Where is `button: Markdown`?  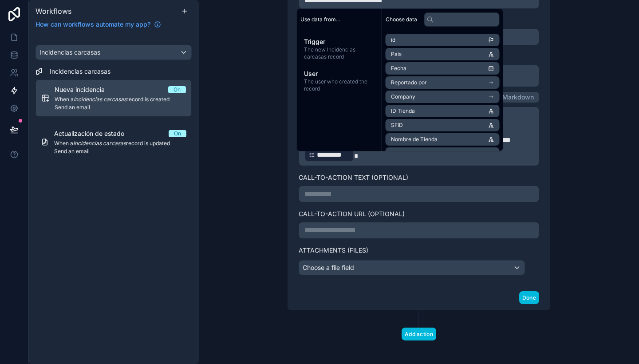
button: Markdown is located at coordinates (518, 97).